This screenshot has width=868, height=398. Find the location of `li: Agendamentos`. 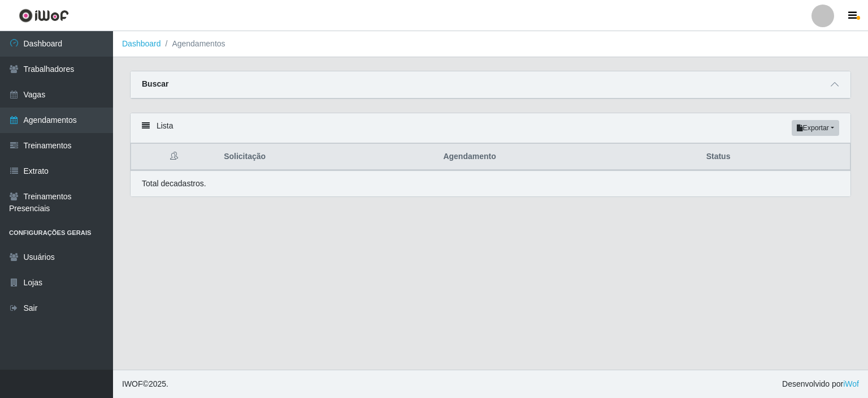

li: Agendamentos is located at coordinates (193, 44).